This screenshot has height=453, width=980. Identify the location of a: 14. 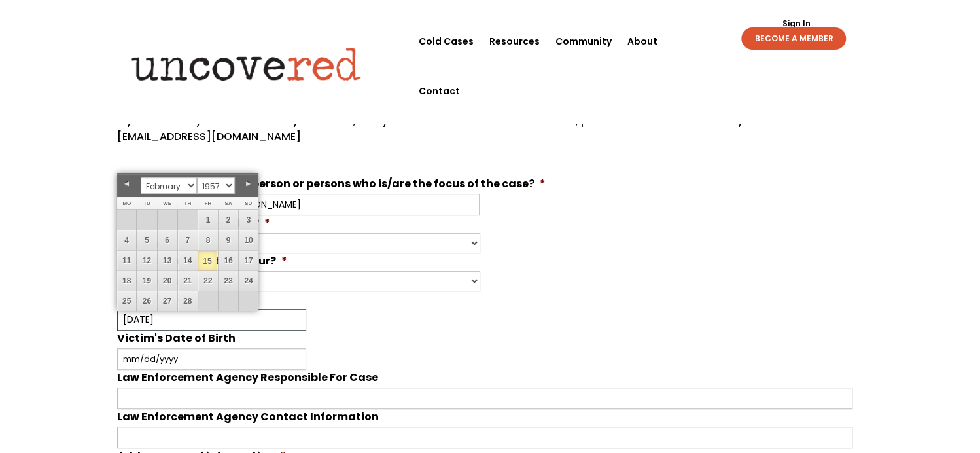
(188, 261).